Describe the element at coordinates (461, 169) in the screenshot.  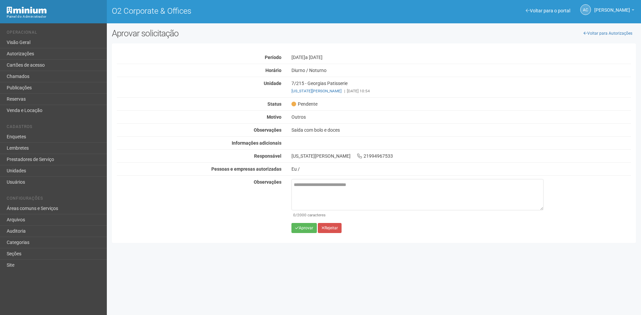
I see `div: Eu /` at that location.